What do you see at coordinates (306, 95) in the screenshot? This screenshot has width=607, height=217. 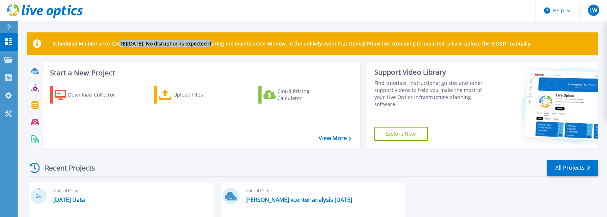 I see `div: Cloud Pricing Calculator` at bounding box center [306, 95].